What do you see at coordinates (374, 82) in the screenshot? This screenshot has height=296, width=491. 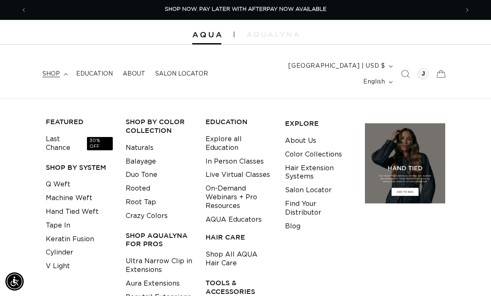 I see `span: English` at bounding box center [374, 82].